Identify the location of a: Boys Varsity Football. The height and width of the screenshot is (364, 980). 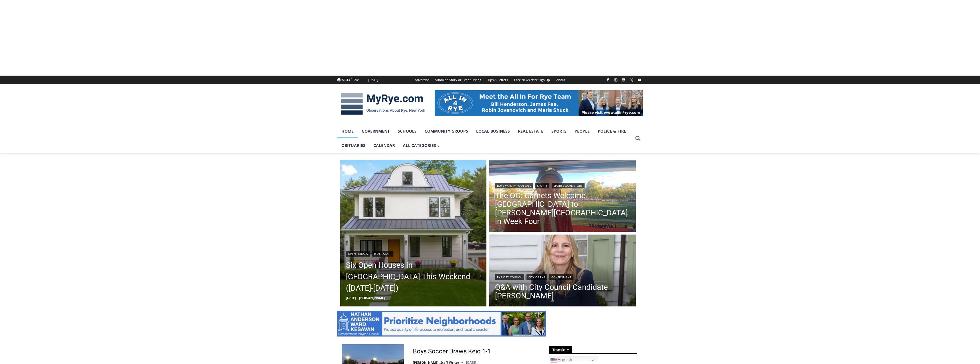
(514, 185).